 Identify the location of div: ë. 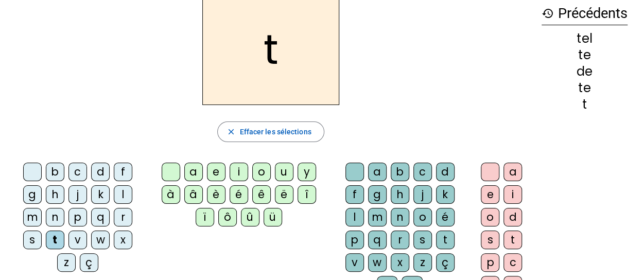
(284, 194).